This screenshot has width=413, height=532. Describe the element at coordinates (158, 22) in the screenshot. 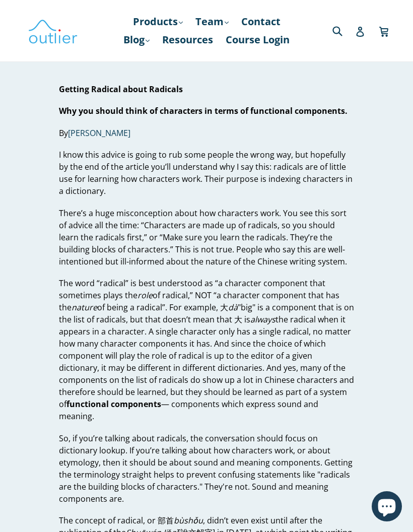

I see `a: Products` at that location.